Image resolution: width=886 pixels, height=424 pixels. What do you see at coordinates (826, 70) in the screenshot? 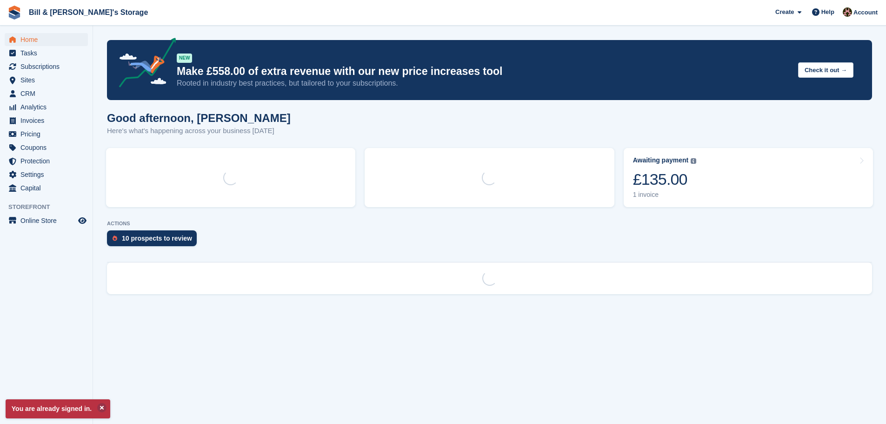
I see `button: Check it out →` at bounding box center [826, 70].